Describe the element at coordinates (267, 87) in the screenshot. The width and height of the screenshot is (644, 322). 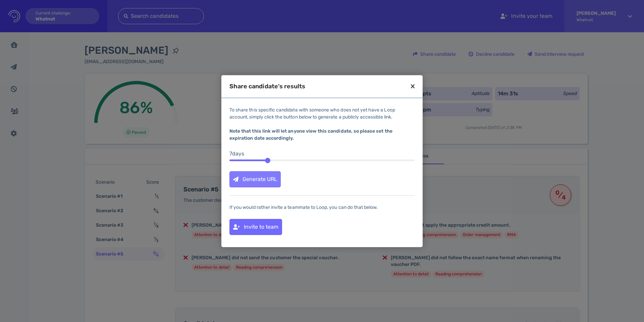
I see `div: Share candidate's results` at that location.